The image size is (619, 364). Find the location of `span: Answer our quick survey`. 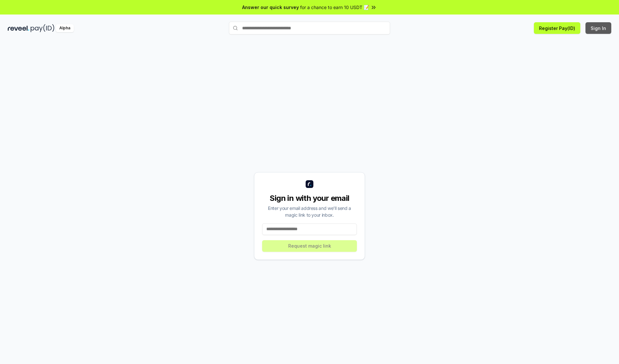

span: Answer our quick survey is located at coordinates (270, 7).